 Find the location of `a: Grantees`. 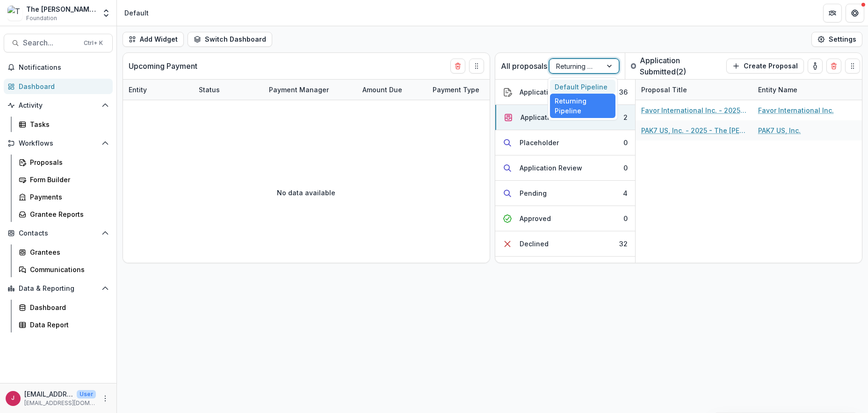

a: Grantees is located at coordinates (64, 251).